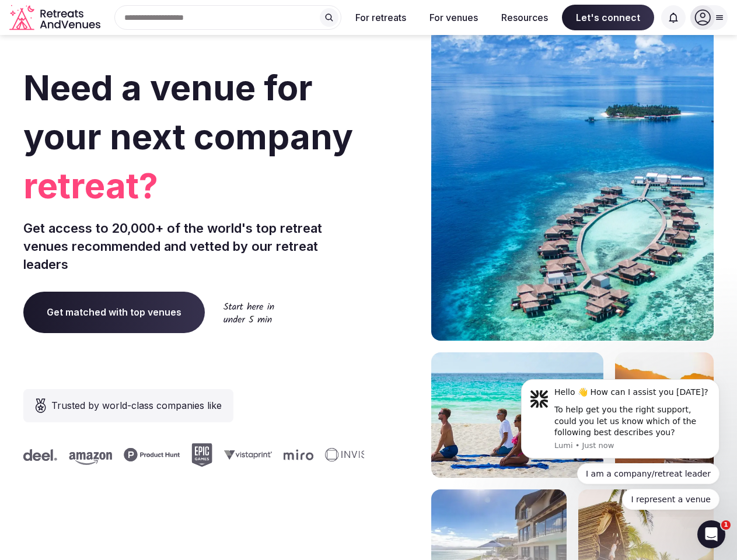  Describe the element at coordinates (34, 456) in the screenshot. I see `svg: Deel company logo` at that location.